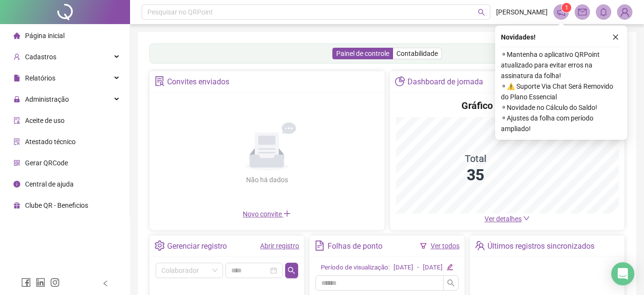 The width and height of the screenshot is (644, 295). I want to click on span: bell, so click(604, 12).